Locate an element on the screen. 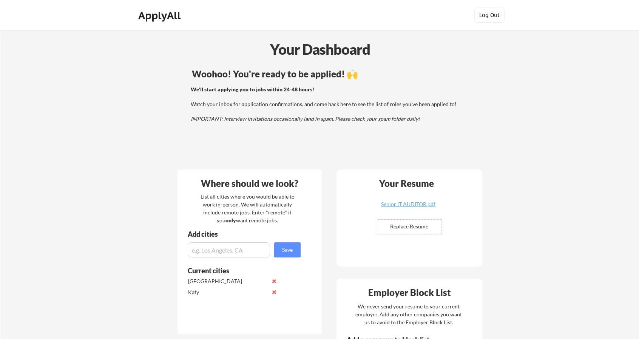 This screenshot has height=339, width=639. input: e.g. Los Angeles, CA is located at coordinates (229, 250).